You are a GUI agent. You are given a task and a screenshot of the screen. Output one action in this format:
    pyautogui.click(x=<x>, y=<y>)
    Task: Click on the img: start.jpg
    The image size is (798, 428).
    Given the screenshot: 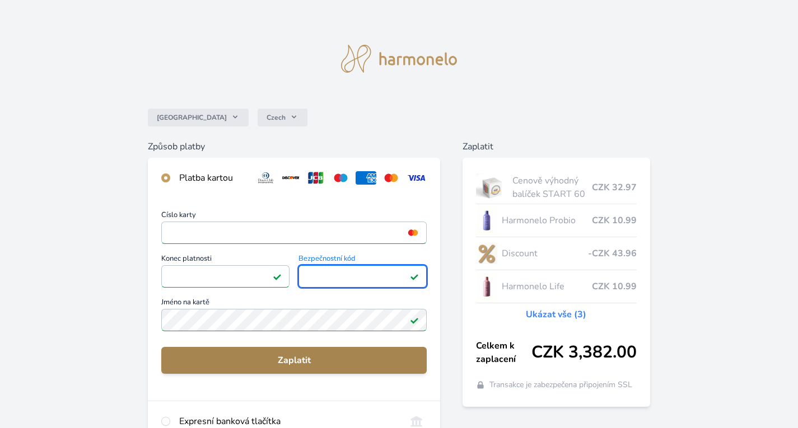 What is the action you would take?
    pyautogui.click(x=492, y=188)
    